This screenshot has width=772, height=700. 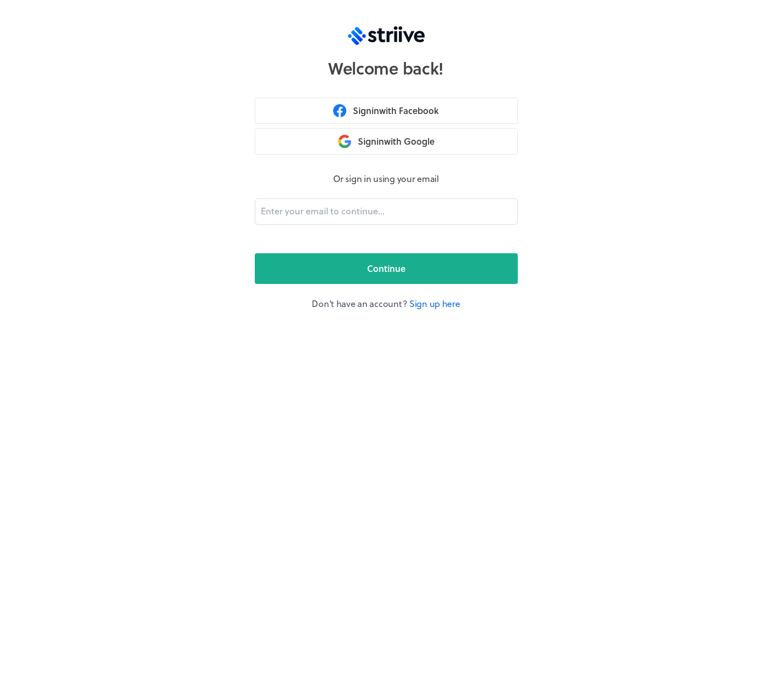 What do you see at coordinates (386, 211) in the screenshot?
I see `input: Enter your email to continue...` at bounding box center [386, 211].